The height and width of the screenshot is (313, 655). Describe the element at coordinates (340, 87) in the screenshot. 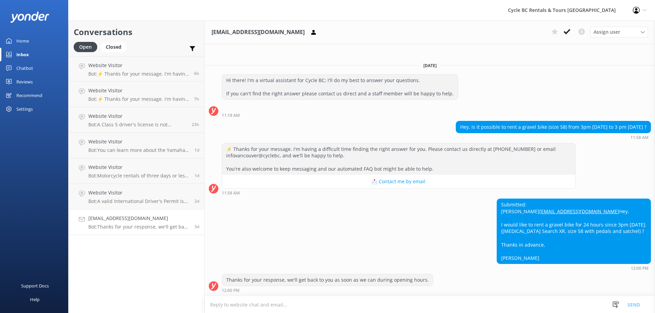

I see `div: Hi there! I'm a virtual assistant for Cycle BC; I'll do my best to answer your questions. If you ...` at that location.